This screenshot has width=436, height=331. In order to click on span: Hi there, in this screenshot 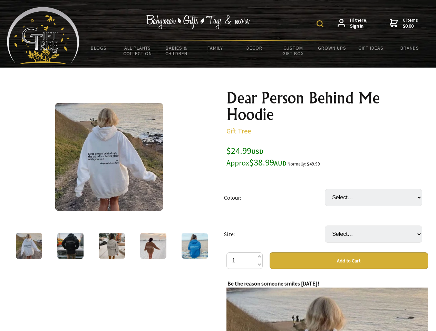, I will do `click(359, 23)`.